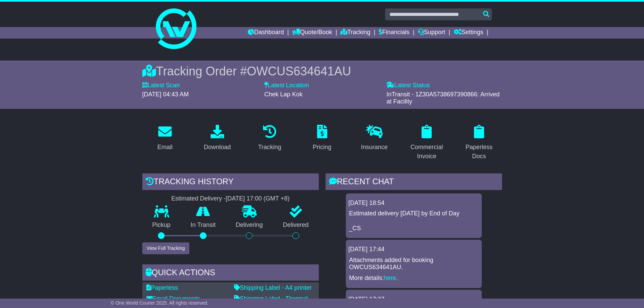  Describe the element at coordinates (479, 142) in the screenshot. I see `a: Paperless Docs` at that location.